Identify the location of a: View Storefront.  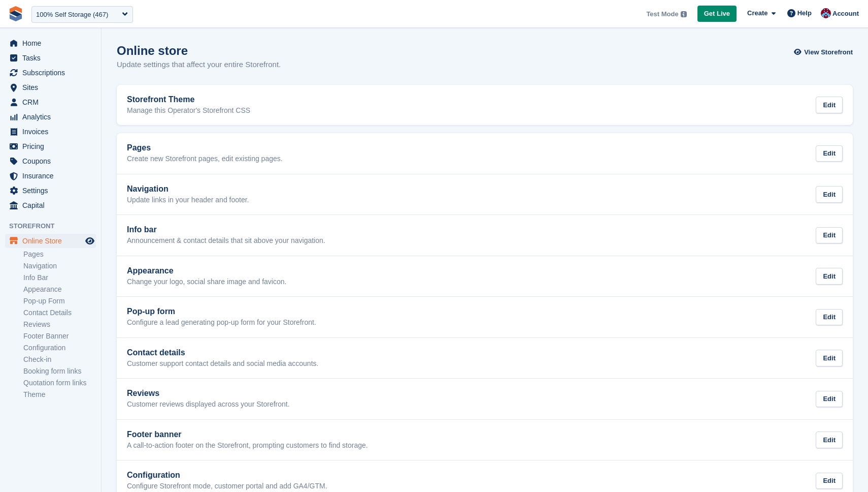
(824, 52).